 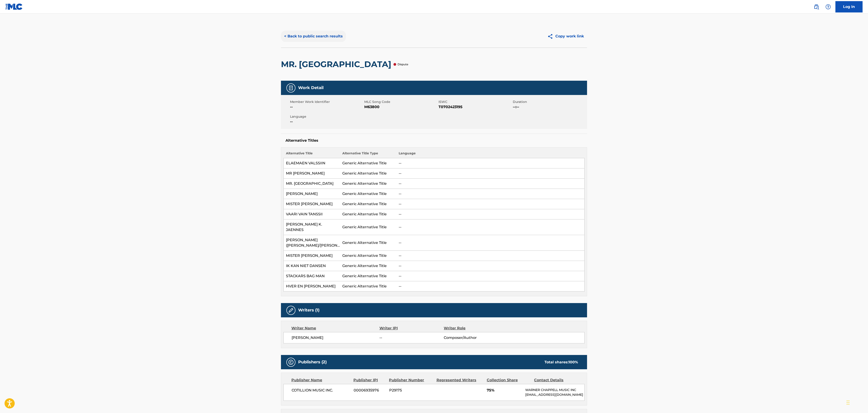 I want to click on span: T0702423195, so click(x=475, y=107).